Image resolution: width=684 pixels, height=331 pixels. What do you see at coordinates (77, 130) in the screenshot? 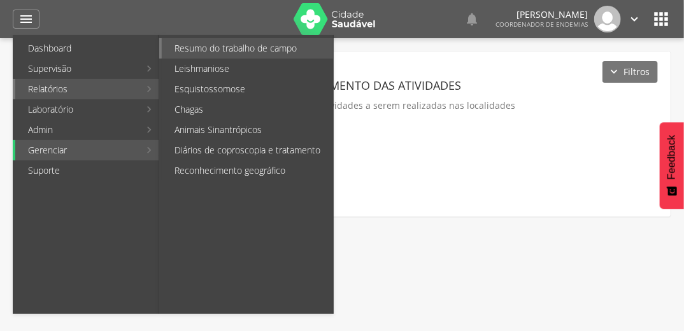
I see `a: Admin` at bounding box center [77, 130].